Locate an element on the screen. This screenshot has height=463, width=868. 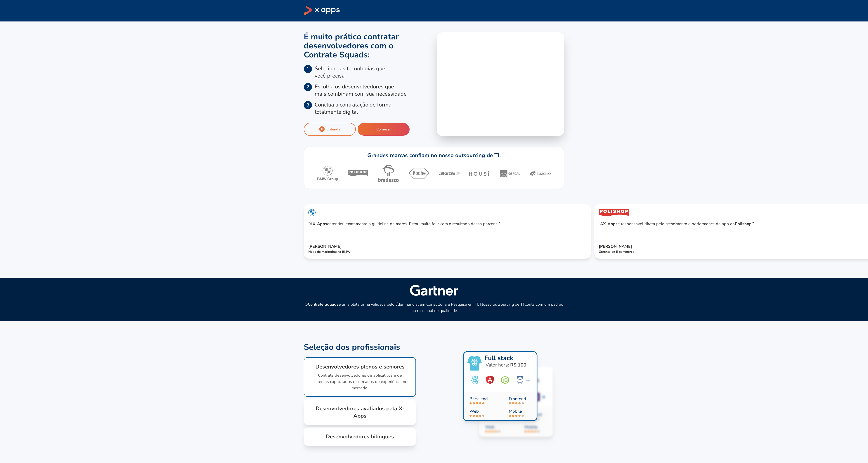
h1: É muito prático contratar desenvolvedores com o : is located at coordinates (367, 46).